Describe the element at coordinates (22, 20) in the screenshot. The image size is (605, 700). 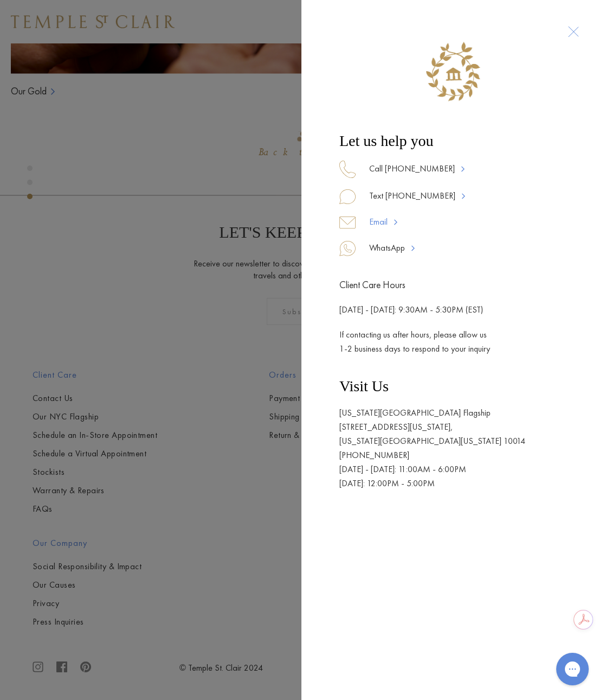
I see `button: Gorgias live chat` at that location.